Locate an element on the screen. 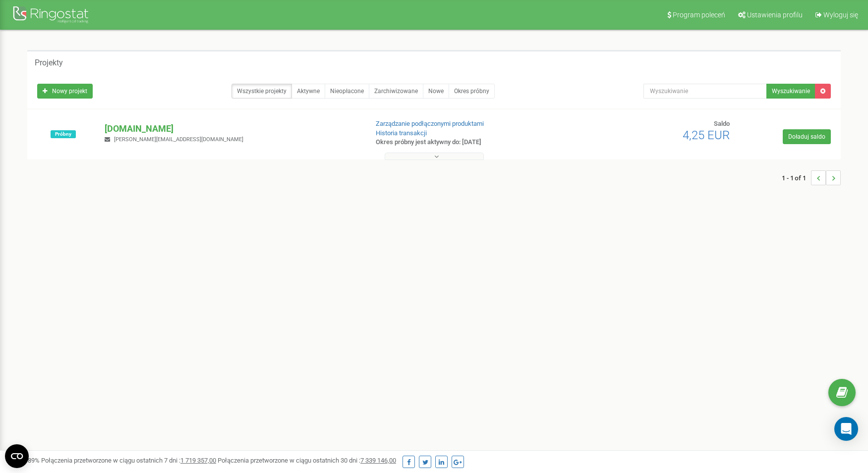  a: Wszystkie projekty is located at coordinates (262, 91).